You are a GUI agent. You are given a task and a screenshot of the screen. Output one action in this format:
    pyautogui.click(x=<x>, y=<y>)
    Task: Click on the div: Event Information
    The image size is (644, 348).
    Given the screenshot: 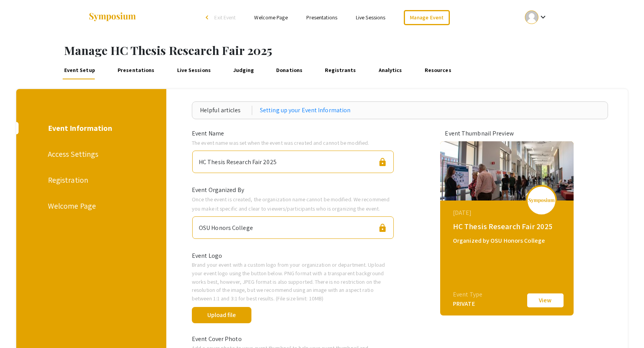 What is the action you would take?
    pyautogui.click(x=90, y=128)
    